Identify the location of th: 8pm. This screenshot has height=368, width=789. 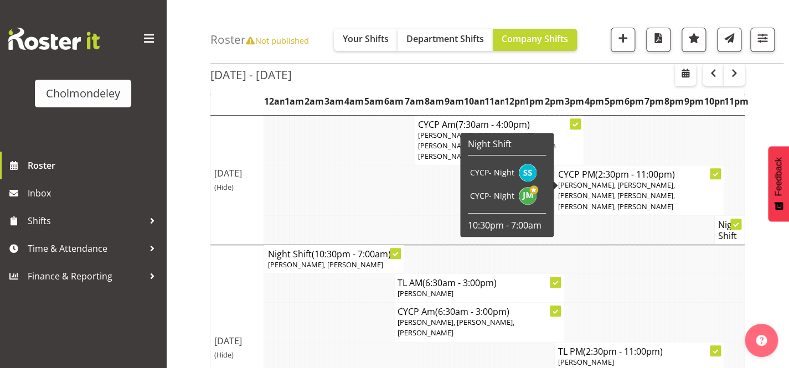
(674, 101).